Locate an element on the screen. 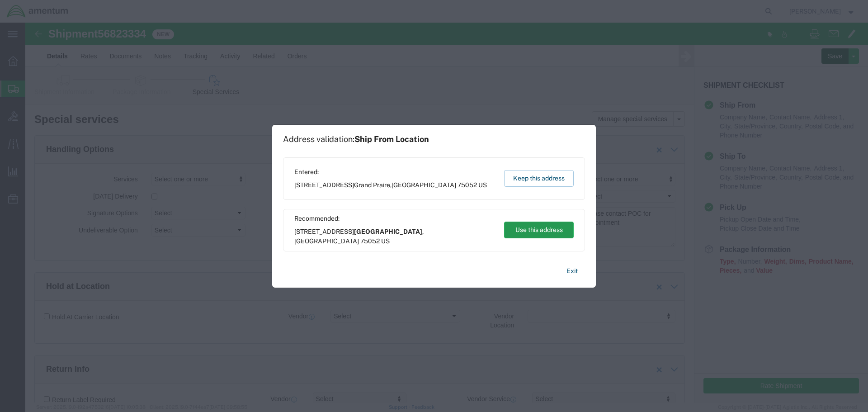  span: Recommended: is located at coordinates (395, 218).